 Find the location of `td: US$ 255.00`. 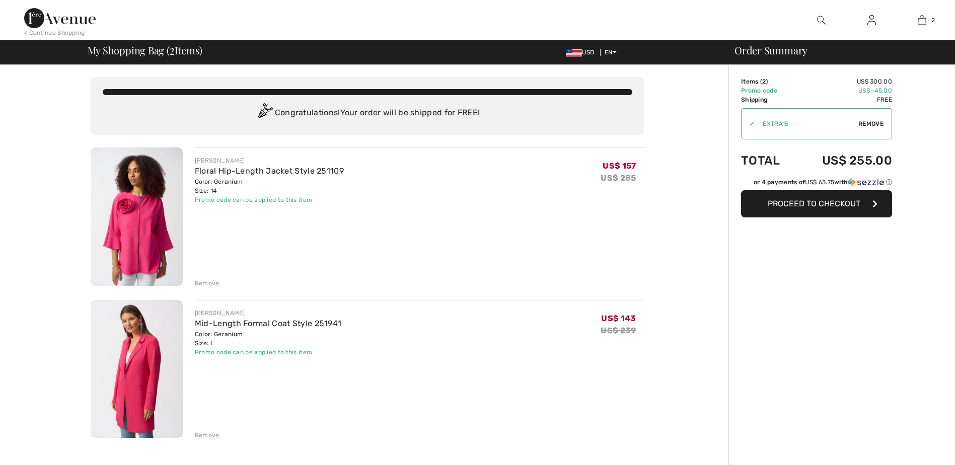

td: US$ 255.00 is located at coordinates (843, 161).